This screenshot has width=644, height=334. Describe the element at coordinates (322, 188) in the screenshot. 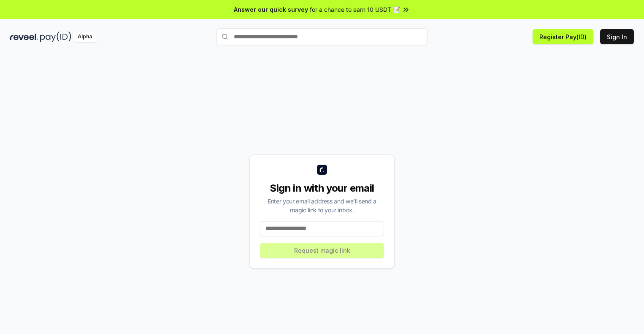

I see `div: Sign in with your email` at that location.